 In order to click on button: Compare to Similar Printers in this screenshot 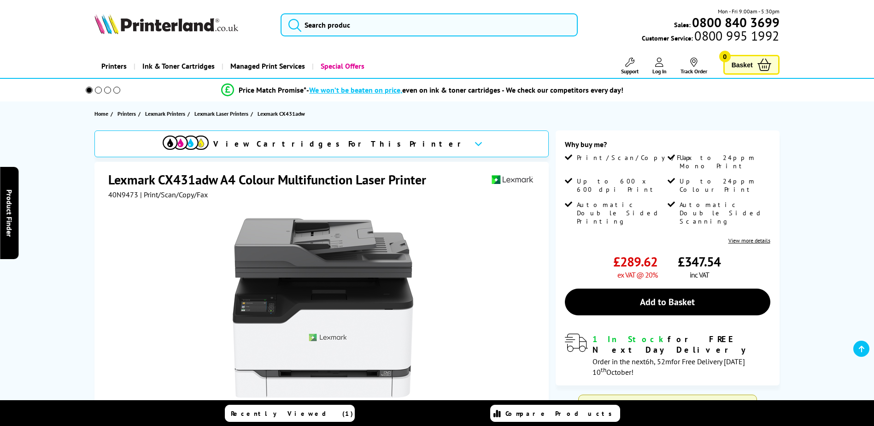, I will do `click(668, 406)`.